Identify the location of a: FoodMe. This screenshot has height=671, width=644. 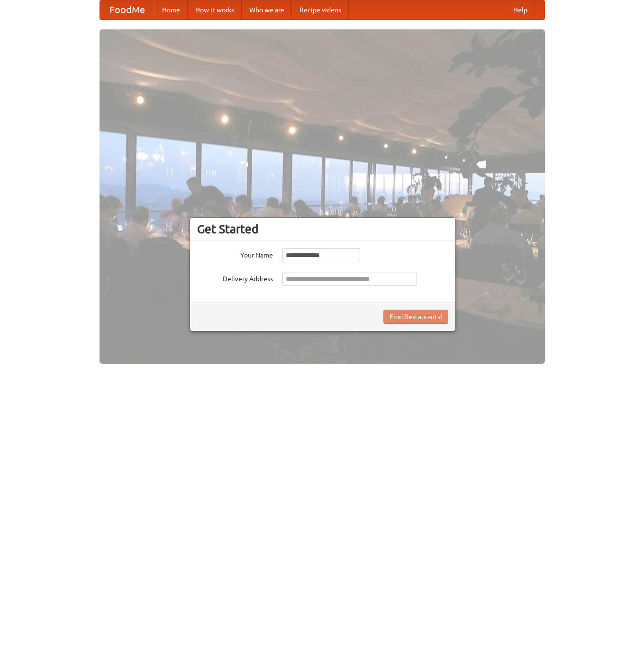
(127, 10).